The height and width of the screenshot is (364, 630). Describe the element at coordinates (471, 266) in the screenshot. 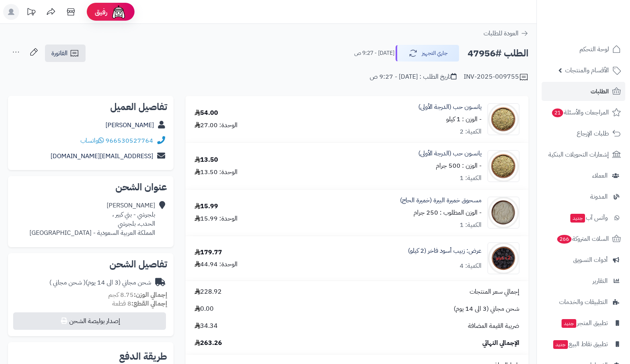

I see `div: الكمية: 4` at that location.